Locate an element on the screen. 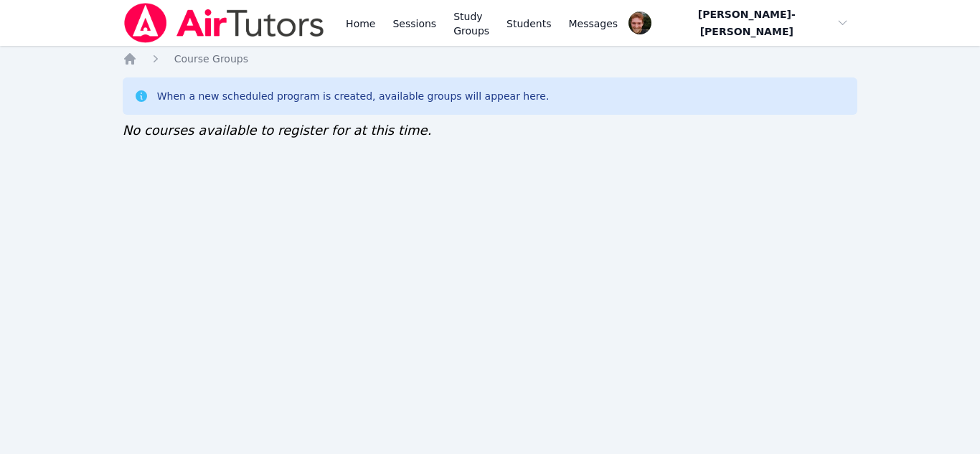 Image resolution: width=980 pixels, height=454 pixels. span: Course Groups is located at coordinates (211, 59).